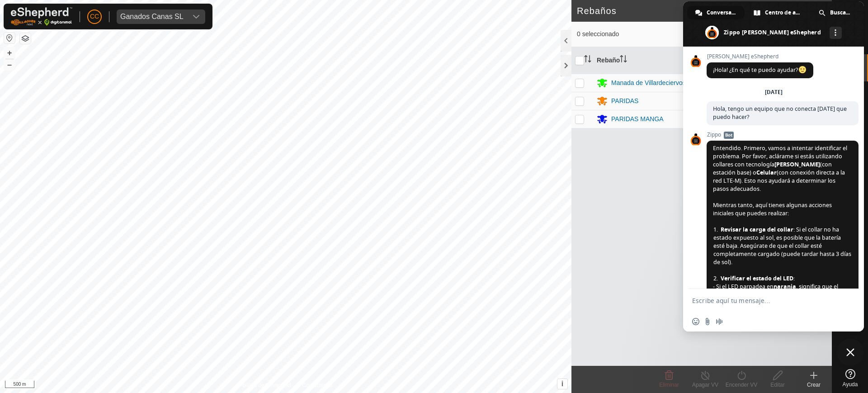 Image resolution: width=868 pixels, height=393 pixels. I want to click on span: Celular, so click(767, 172).